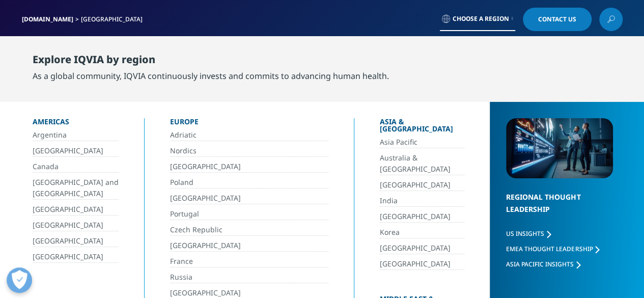 The width and height of the screenshot is (644, 298). What do you see at coordinates (525, 233) in the screenshot?
I see `span: US Insights` at bounding box center [525, 233].